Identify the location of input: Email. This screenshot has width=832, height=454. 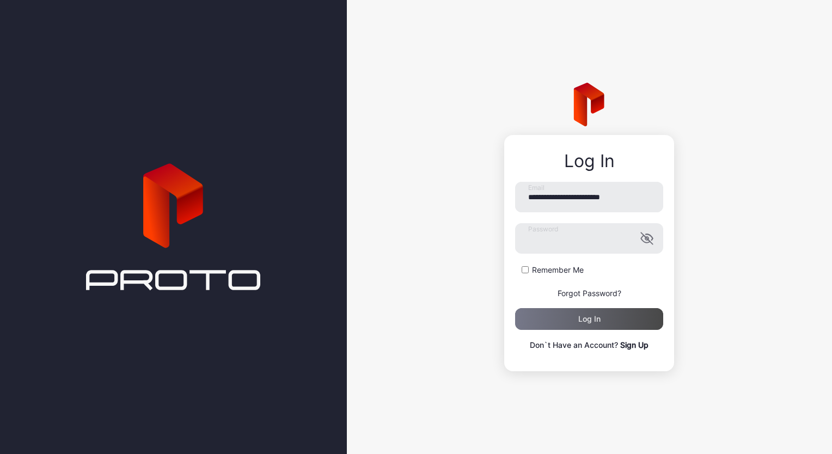
(589, 197).